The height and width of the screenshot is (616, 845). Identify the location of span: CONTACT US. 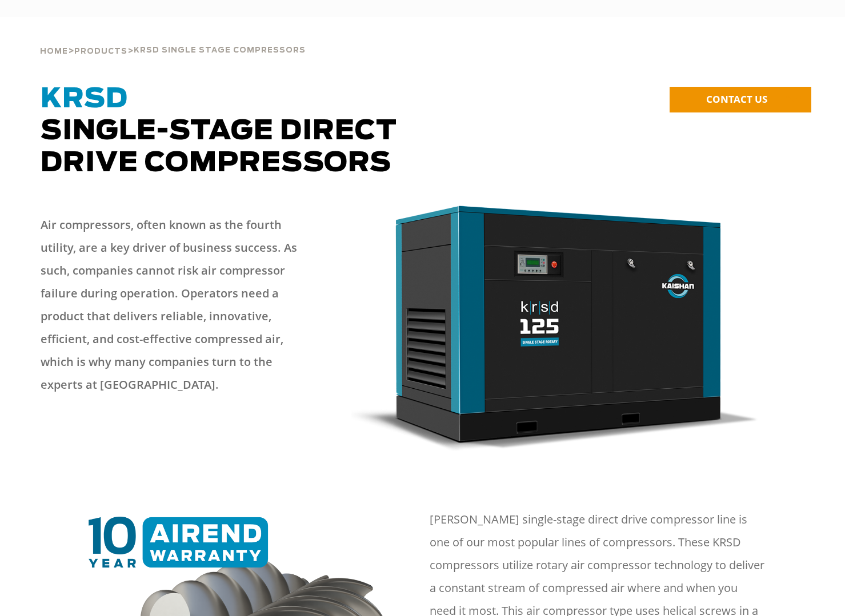
(737, 98).